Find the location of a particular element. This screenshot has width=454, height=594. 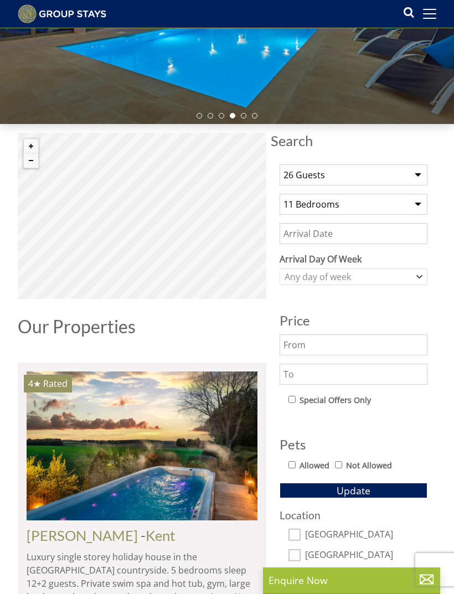

label: Not Allowed is located at coordinates (369, 466).